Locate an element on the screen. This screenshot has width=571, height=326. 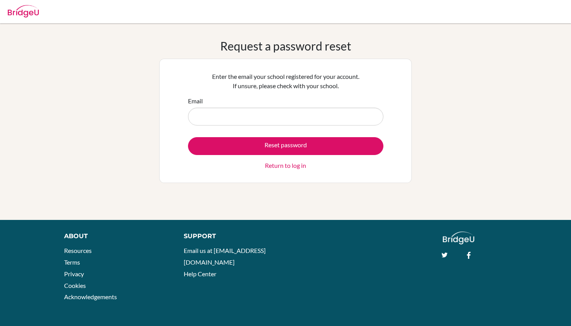
div: Support is located at coordinates (231, 236).